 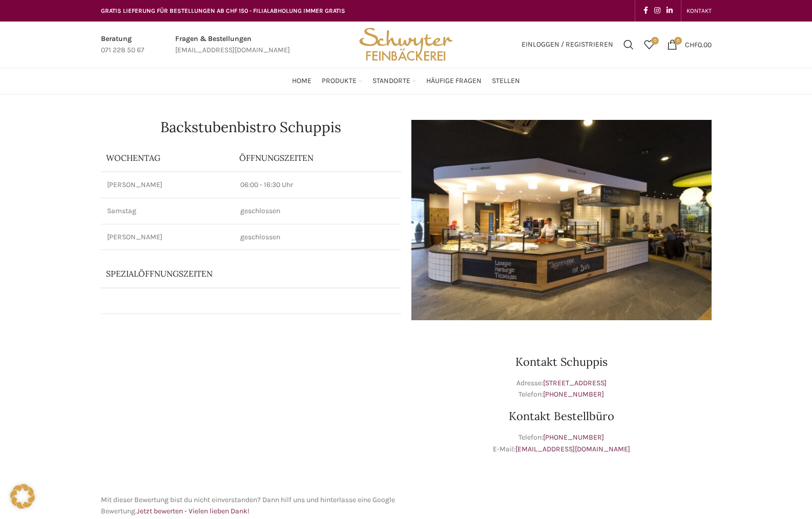 What do you see at coordinates (406, 44) in the screenshot?
I see `a: Site logo` at bounding box center [406, 44].